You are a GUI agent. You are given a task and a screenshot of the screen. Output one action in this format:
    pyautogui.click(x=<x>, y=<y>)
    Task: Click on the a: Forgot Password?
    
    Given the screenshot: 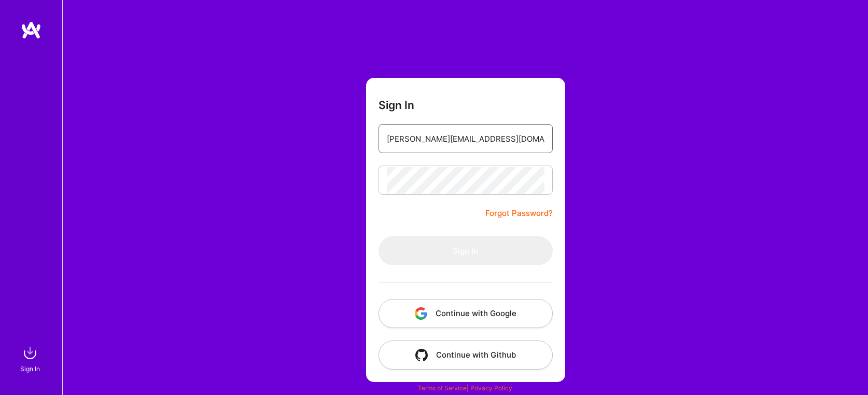 What is the action you would take?
    pyautogui.click(x=519, y=213)
    